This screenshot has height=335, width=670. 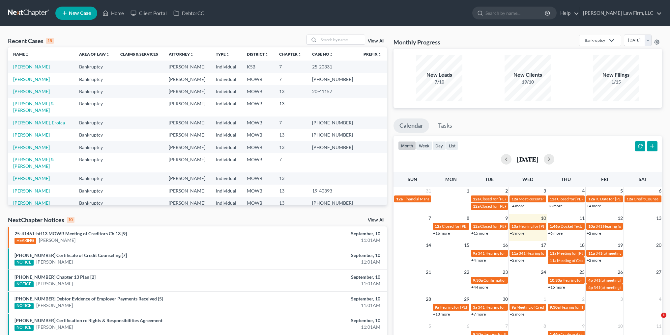 I want to click on button: day, so click(x=439, y=146).